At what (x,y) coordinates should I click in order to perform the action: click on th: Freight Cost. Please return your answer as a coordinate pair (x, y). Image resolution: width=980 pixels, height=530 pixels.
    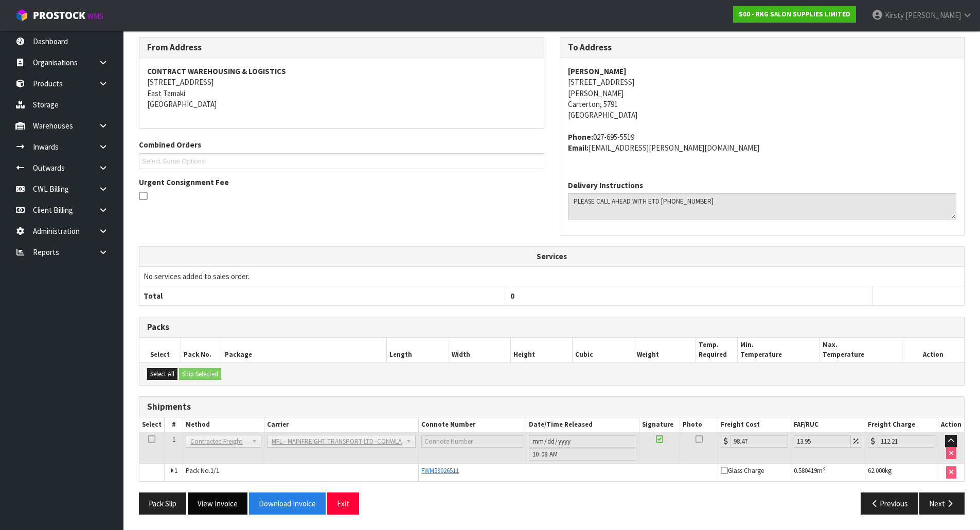
    Looking at the image, I should click on (754, 425).